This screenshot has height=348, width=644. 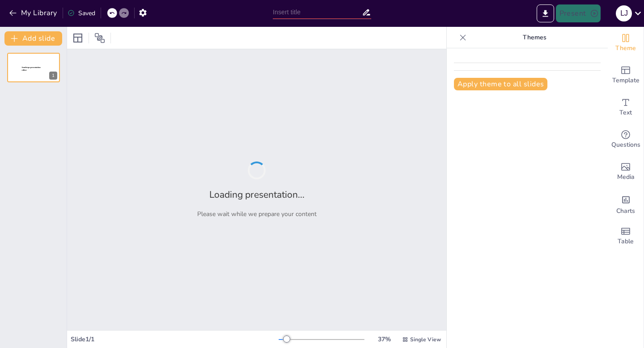 I want to click on h2: Loading presentation..., so click(x=256, y=194).